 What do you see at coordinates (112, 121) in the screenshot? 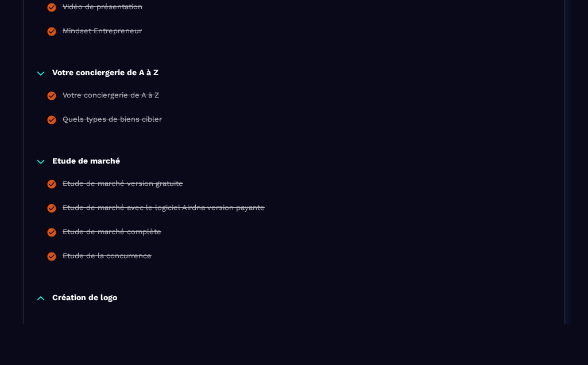
I see `div: Quels types de biens cibler` at bounding box center [112, 121].